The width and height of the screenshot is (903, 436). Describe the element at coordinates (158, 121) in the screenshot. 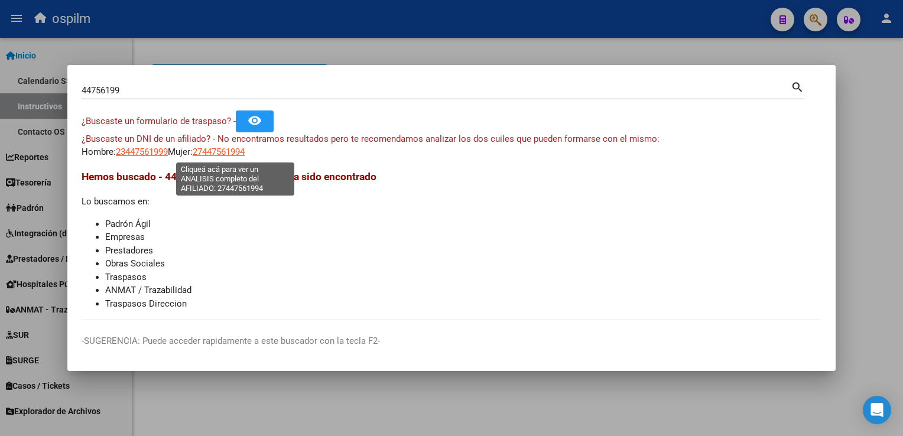

I see `span: ¿Buscaste un formulario de traspaso? -` at that location.